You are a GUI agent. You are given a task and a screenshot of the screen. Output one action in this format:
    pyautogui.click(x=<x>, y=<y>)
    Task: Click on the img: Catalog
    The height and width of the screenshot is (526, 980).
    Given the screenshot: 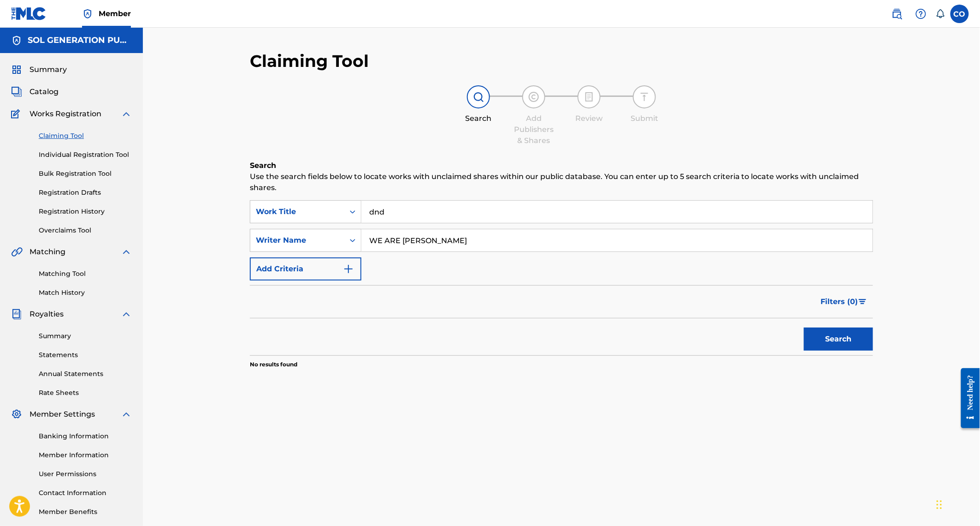 What is the action you would take?
    pyautogui.click(x=17, y=92)
    